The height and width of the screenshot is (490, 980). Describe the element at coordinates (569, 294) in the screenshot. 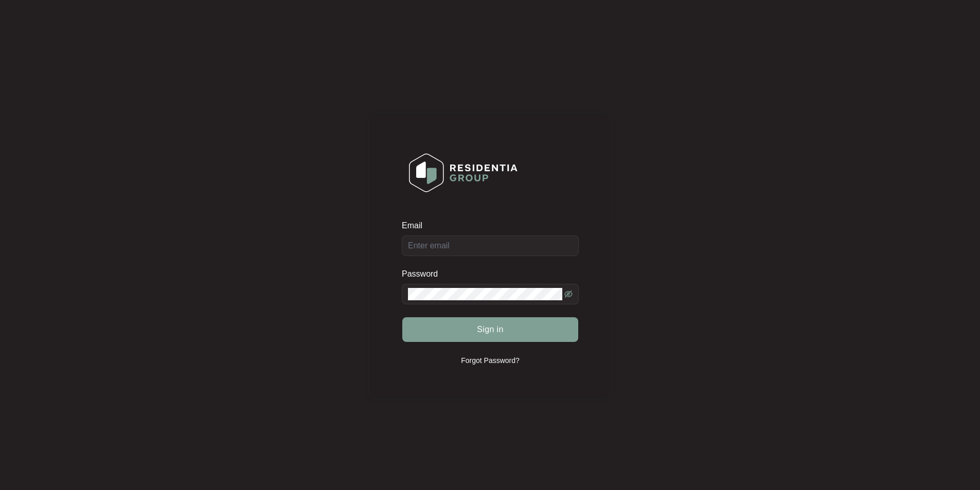

I see `span: eye-invisible` at that location.